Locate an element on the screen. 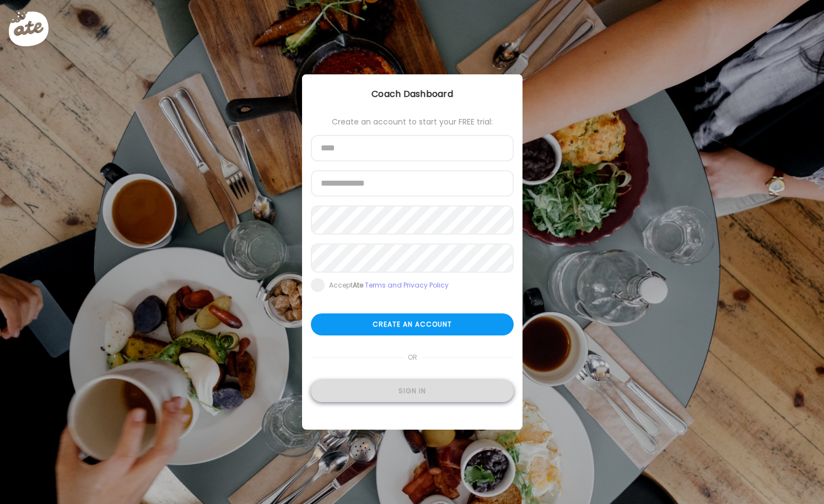 The image size is (824, 504). b: Ate is located at coordinates (358, 285).